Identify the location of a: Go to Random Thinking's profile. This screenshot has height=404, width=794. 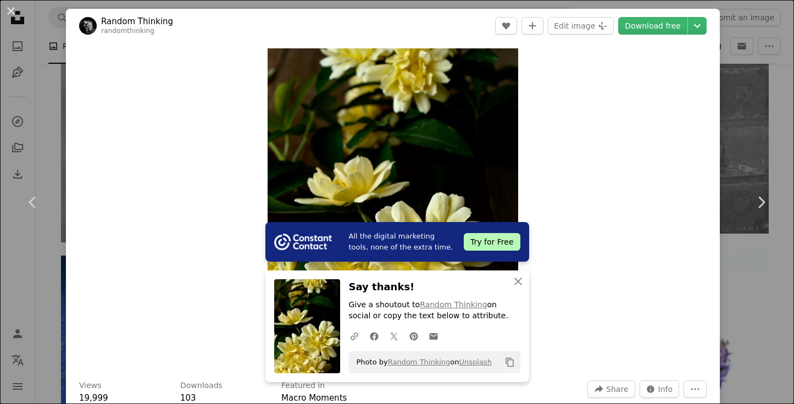
(88, 26).